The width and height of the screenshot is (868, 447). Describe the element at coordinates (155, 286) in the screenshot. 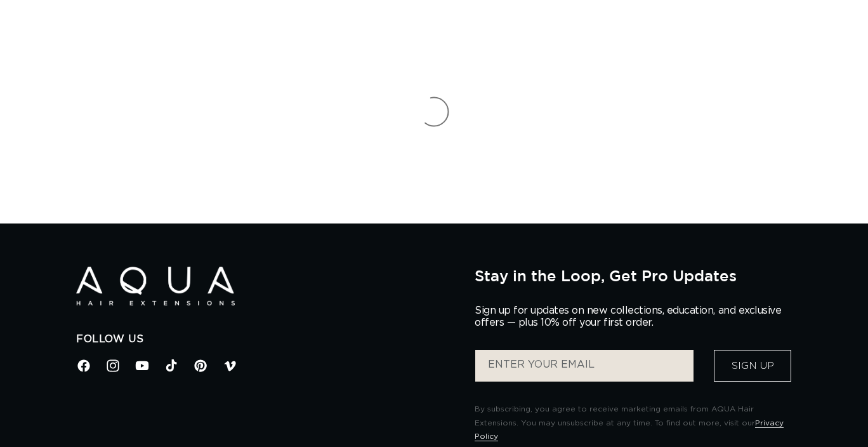

I see `img: Aqua Hair Extensions` at that location.